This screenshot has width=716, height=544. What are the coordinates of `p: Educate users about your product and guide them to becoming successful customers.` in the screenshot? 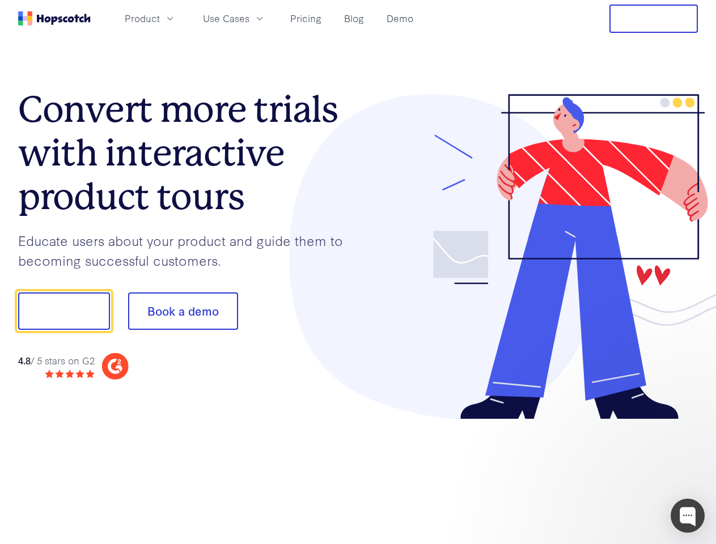 It's located at (188, 250).